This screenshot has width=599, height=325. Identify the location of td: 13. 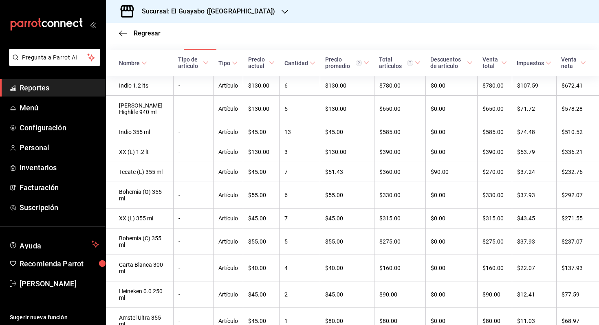
(300, 132).